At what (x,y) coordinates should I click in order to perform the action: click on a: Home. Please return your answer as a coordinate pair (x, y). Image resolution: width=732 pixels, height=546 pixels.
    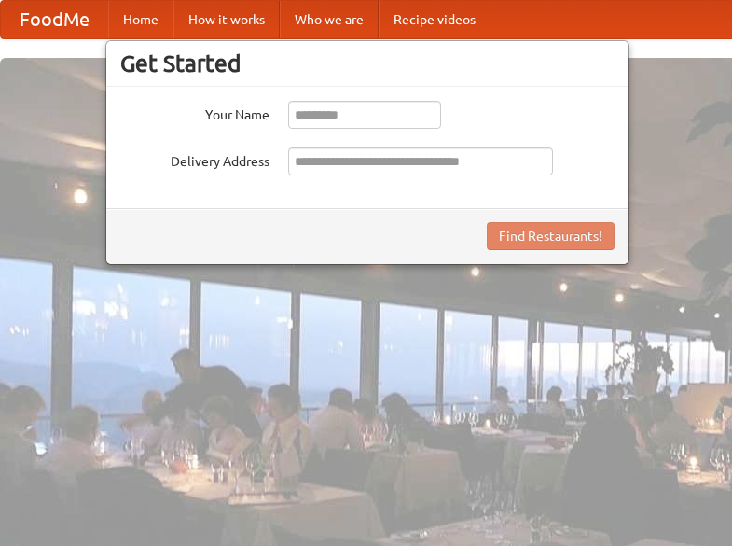
    Looking at the image, I should click on (141, 20).